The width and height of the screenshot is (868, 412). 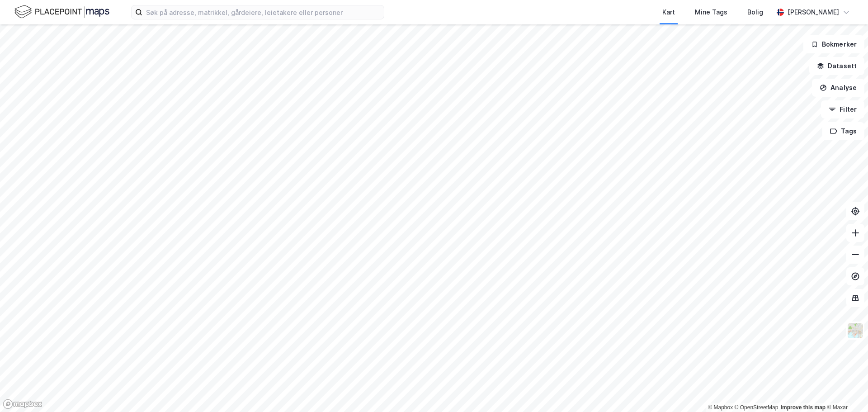 I want to click on a: Mapbox homepage, so click(x=23, y=404).